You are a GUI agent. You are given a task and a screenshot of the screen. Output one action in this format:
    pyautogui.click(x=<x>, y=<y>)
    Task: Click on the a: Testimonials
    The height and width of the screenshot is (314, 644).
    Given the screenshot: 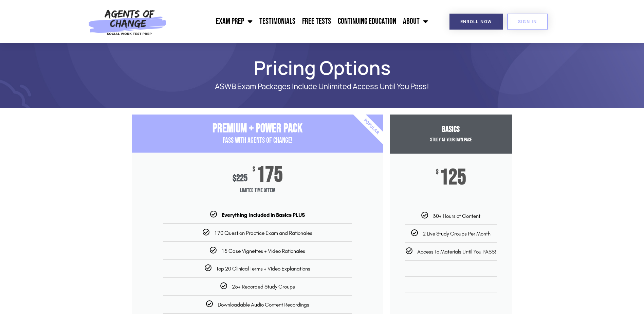 What is the action you would take?
    pyautogui.click(x=278, y=22)
    